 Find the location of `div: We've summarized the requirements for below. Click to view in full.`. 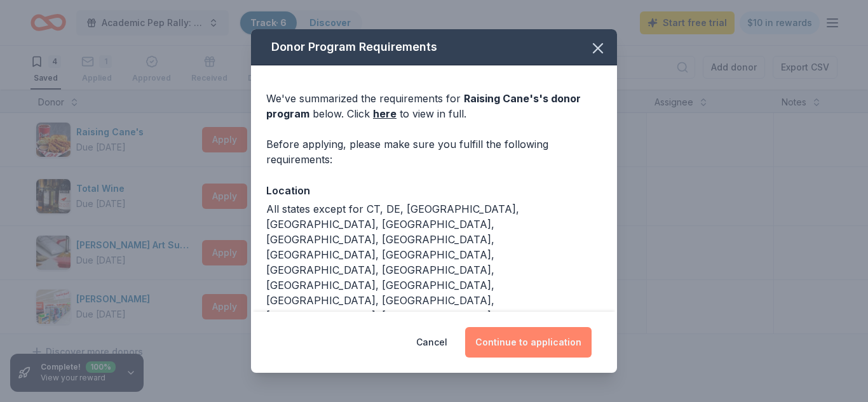

div: We've summarized the requirements for below. Click to view in full. is located at coordinates (434, 106).